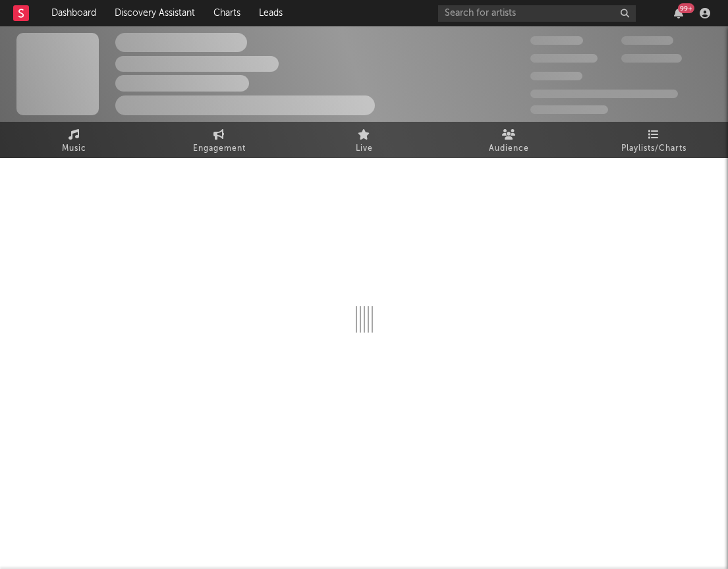 This screenshot has height=569, width=728. Describe the element at coordinates (604, 94) in the screenshot. I see `span: 50,000,000 Monthly Listeners` at that location.